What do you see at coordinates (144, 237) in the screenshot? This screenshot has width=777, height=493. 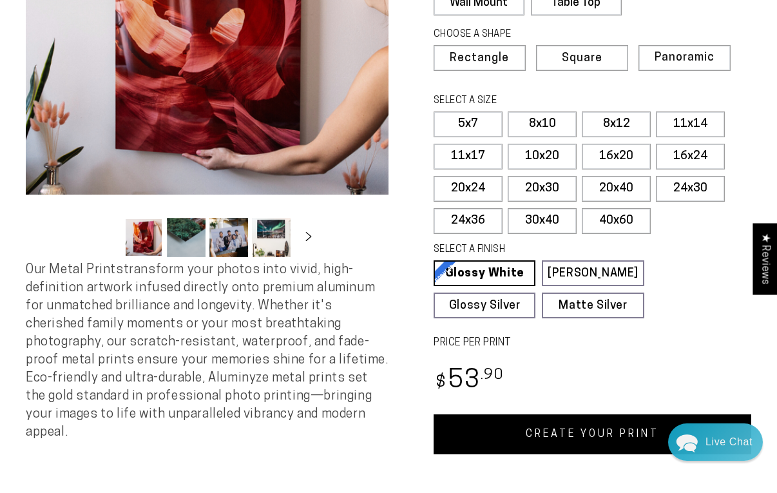 I see `button: Load image 1 in gallery view` at bounding box center [144, 237].